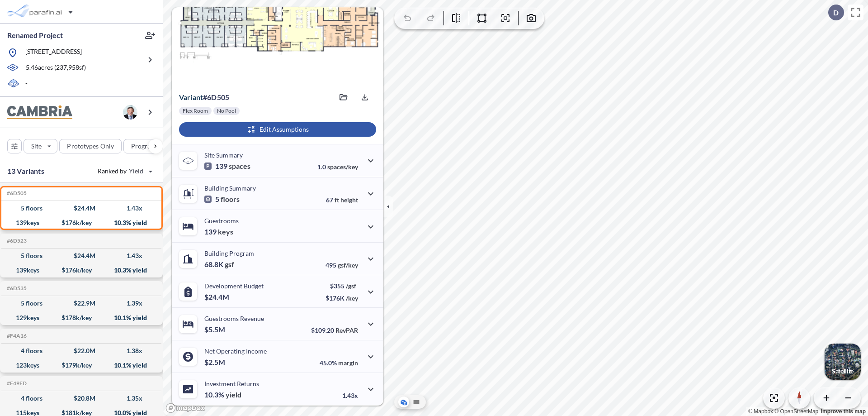 The width and height of the screenshot is (868, 416). Describe the element at coordinates (26, 171) in the screenshot. I see `p: 13 Variants` at that location.